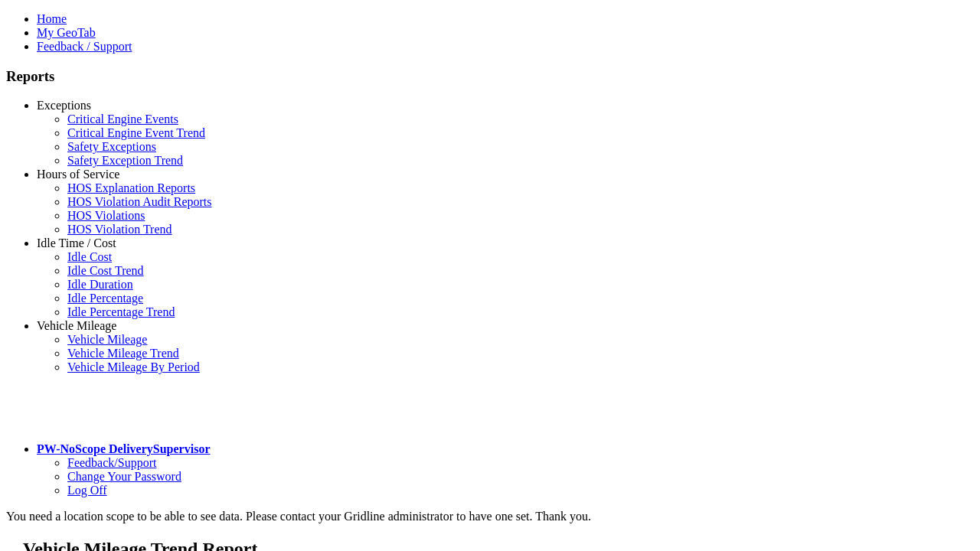  Describe the element at coordinates (112, 463) in the screenshot. I see `a: Feedback/Support` at that location.